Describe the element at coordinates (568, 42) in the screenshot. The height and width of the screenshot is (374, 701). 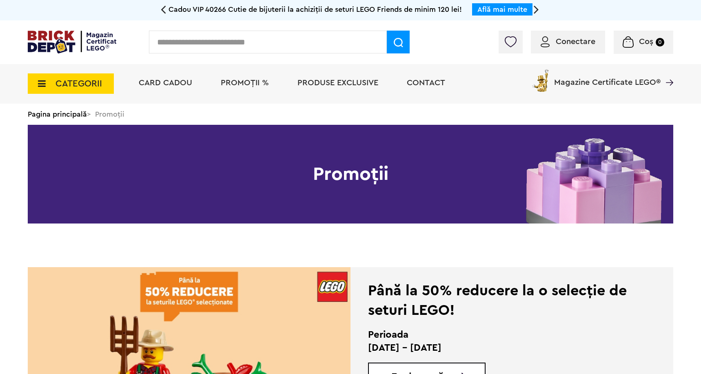
I see `a: Conectare` at that location.